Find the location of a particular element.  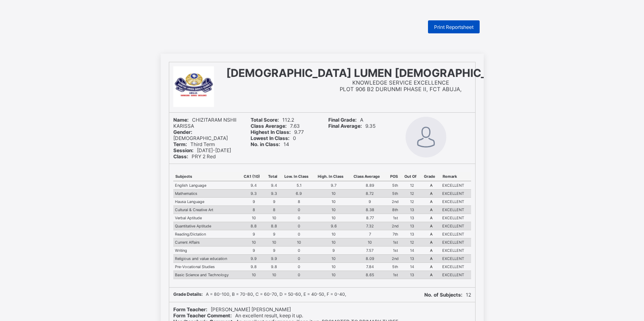

th: POS is located at coordinates (395, 176).